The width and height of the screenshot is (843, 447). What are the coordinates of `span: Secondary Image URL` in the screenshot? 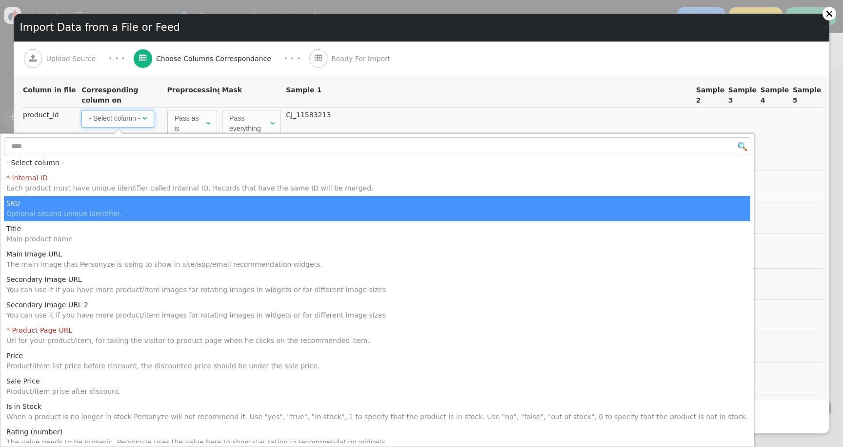 It's located at (44, 279).